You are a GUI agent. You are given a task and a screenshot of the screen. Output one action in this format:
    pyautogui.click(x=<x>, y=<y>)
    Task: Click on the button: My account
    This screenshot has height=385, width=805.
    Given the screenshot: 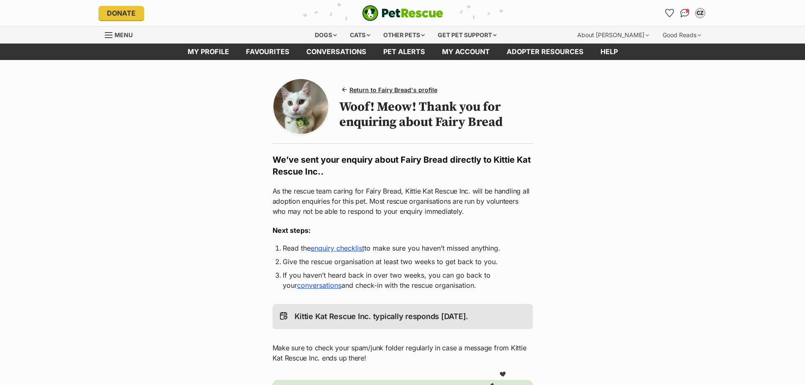 What is the action you would take?
    pyautogui.click(x=700, y=13)
    